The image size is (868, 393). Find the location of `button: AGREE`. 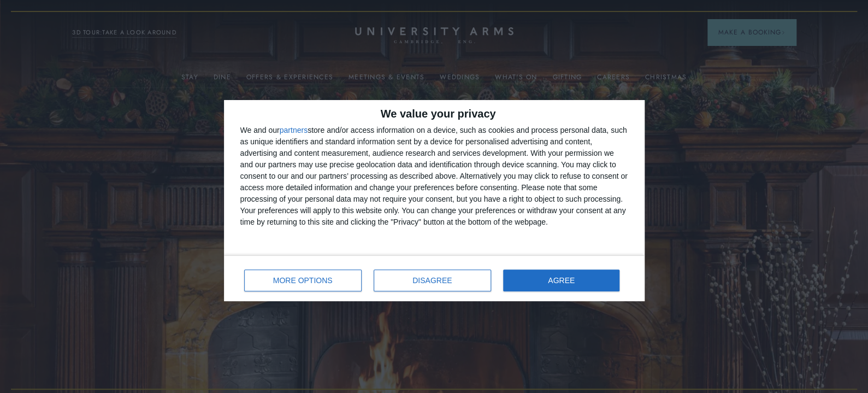

button: AGREE is located at coordinates (562, 280).